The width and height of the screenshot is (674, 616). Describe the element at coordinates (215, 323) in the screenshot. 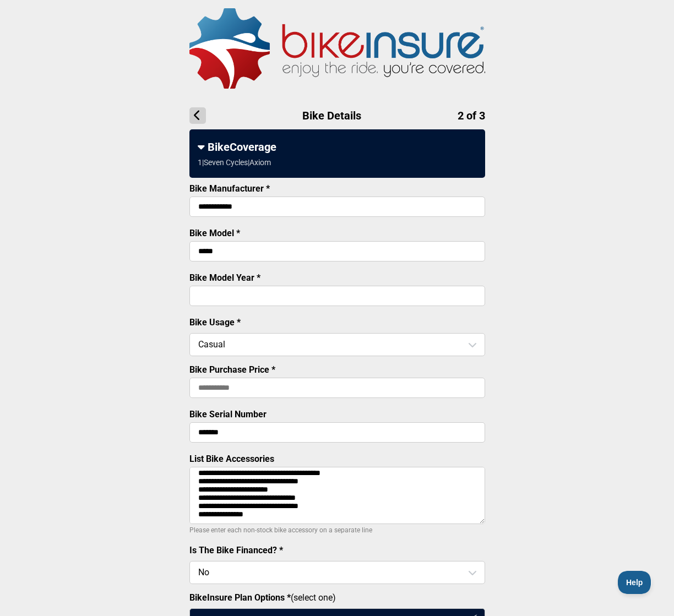

I see `label: Bike Usage *` at that location.